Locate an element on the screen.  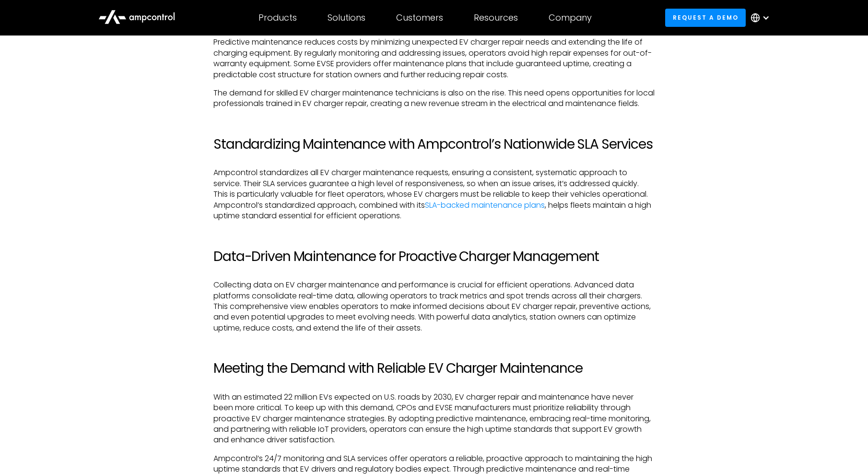
h2: Meeting the Demand with Reliable EV Charger Maintenance is located at coordinates (434, 369).